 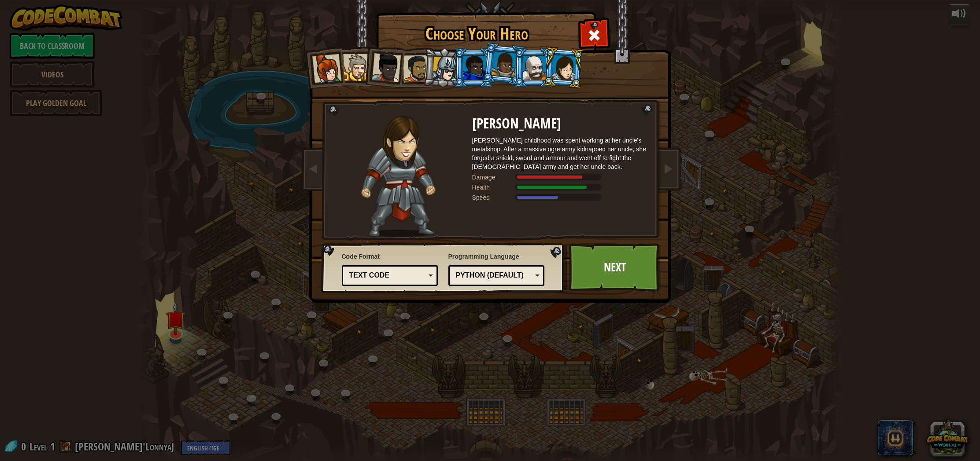 I want to click on div: Health, so click(x=494, y=188).